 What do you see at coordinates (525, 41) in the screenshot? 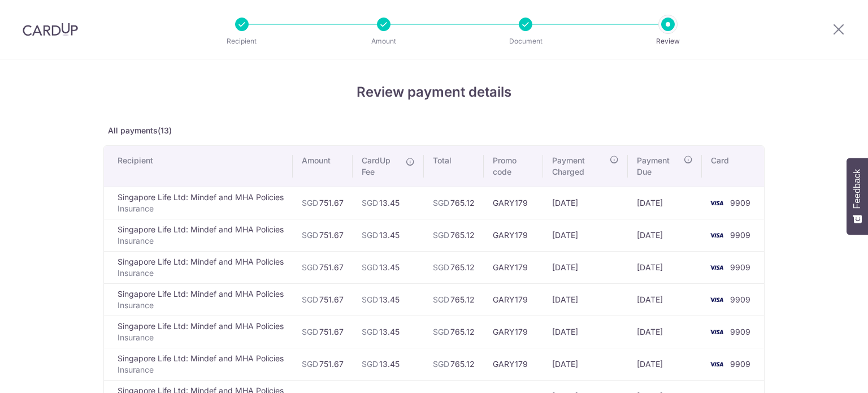
I see `p: Document` at bounding box center [525, 41].